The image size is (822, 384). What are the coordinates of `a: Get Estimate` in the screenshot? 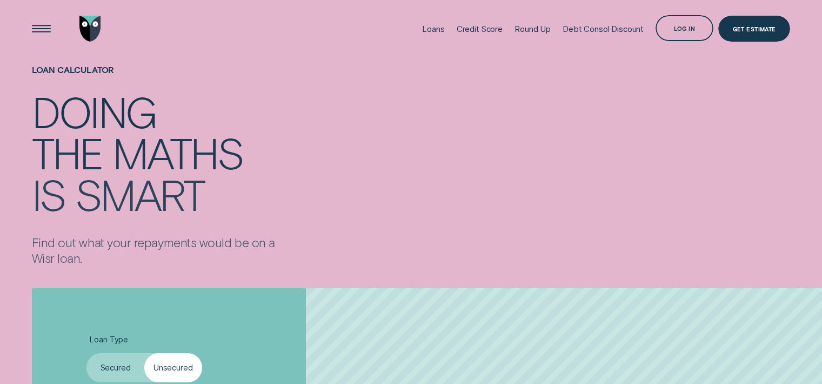 It's located at (754, 29).